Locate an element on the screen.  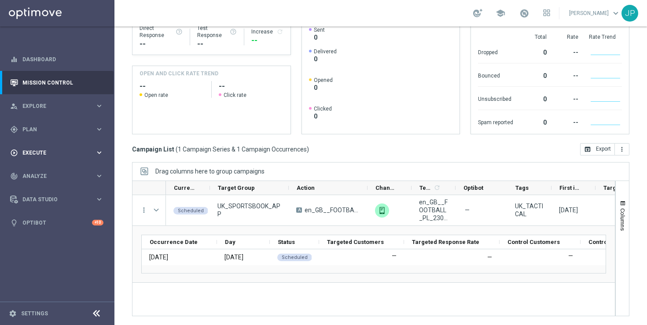
button: open_in_browser Export is located at coordinates (598, 149).